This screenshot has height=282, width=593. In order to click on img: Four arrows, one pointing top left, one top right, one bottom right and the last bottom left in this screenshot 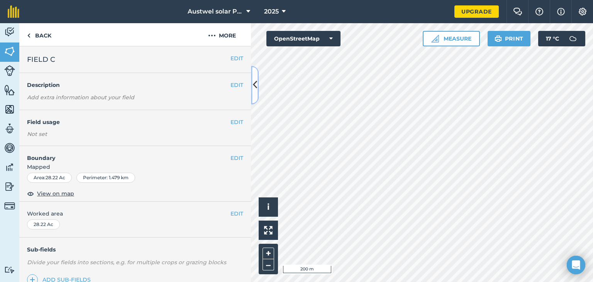, I will do `click(268, 230)`.